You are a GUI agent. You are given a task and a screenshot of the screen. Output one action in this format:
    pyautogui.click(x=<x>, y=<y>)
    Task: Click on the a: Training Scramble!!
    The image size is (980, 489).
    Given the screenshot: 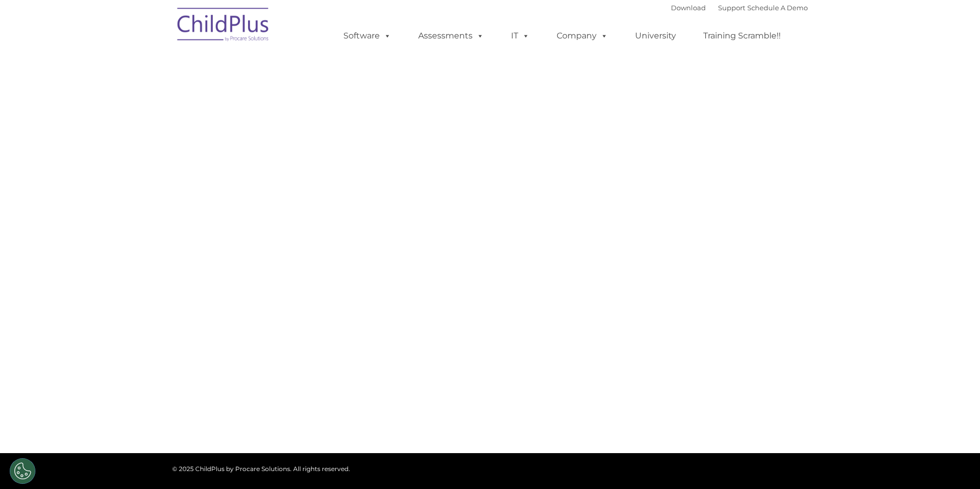 What is the action you would take?
    pyautogui.click(x=742, y=36)
    